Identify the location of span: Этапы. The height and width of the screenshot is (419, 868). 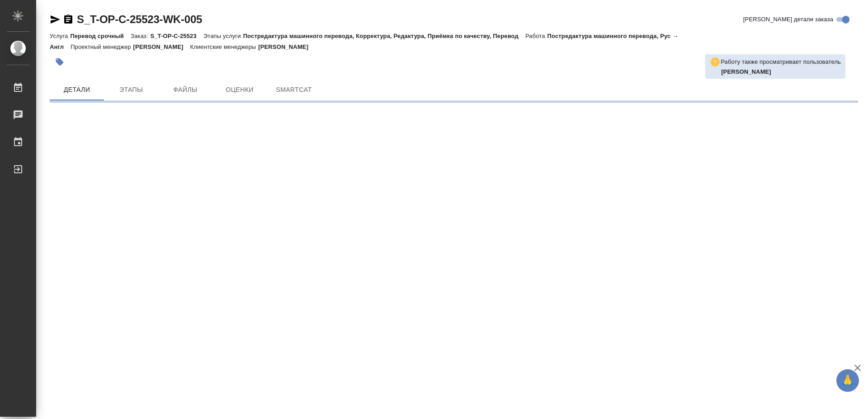
(131, 89).